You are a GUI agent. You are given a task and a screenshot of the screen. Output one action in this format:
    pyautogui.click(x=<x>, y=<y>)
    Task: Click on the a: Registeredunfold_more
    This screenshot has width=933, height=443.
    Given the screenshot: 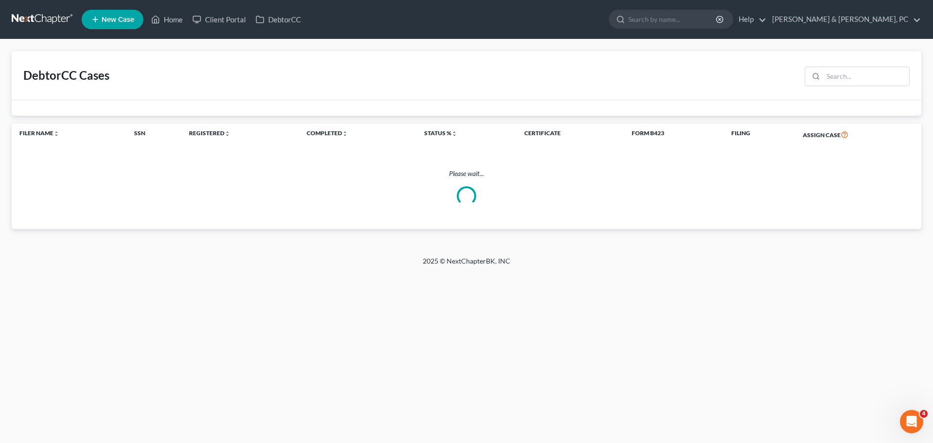 What is the action you would take?
    pyautogui.click(x=209, y=133)
    